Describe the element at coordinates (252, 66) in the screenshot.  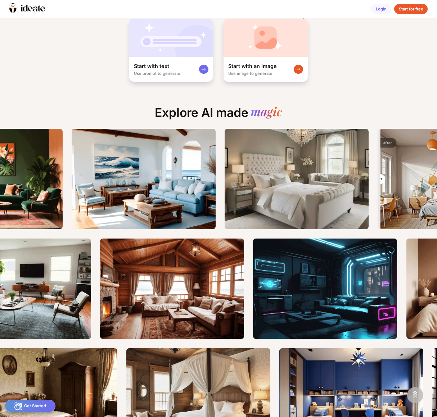
I see `div: Start with an image` at that location.